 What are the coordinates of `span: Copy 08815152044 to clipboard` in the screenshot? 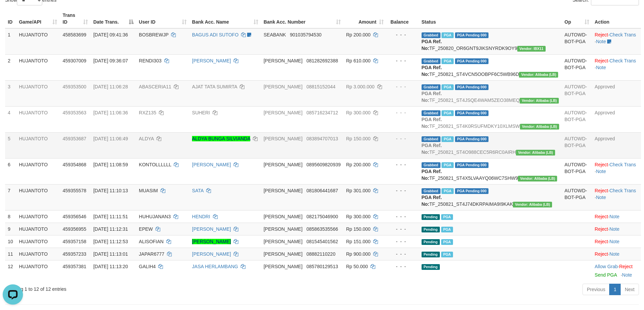 It's located at (321, 87).